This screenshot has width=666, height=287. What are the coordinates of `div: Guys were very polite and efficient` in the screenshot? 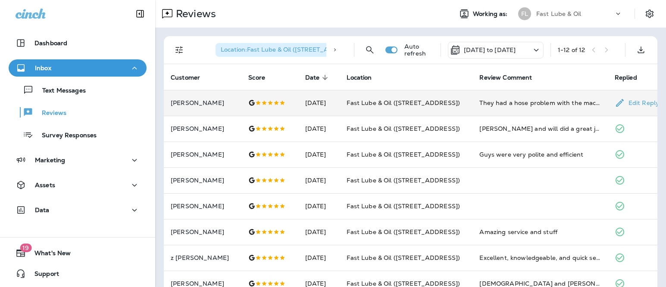 It's located at (540, 155).